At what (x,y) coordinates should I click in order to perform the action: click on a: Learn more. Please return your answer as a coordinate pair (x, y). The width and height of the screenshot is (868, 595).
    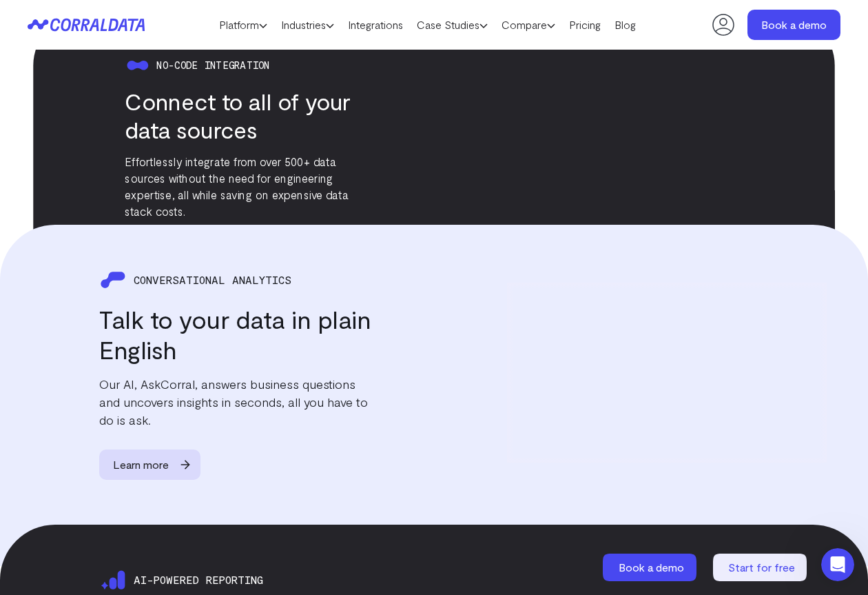
    Looking at the image, I should click on (155, 465).